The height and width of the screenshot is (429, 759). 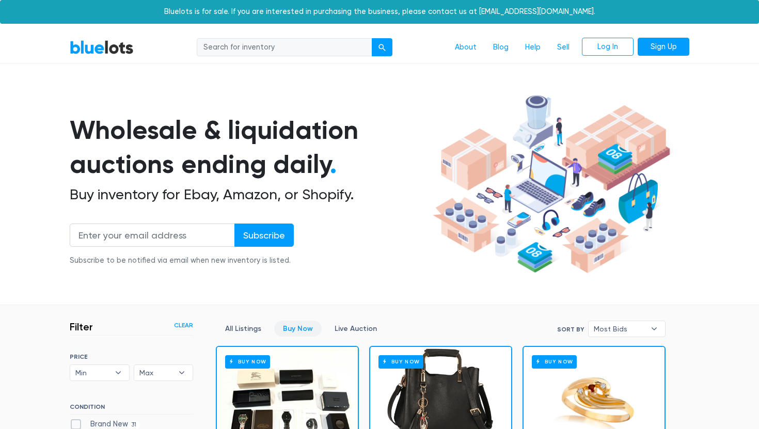 I want to click on h2: Buy inventory for Ebay, Amazon, or Shopify., so click(x=249, y=195).